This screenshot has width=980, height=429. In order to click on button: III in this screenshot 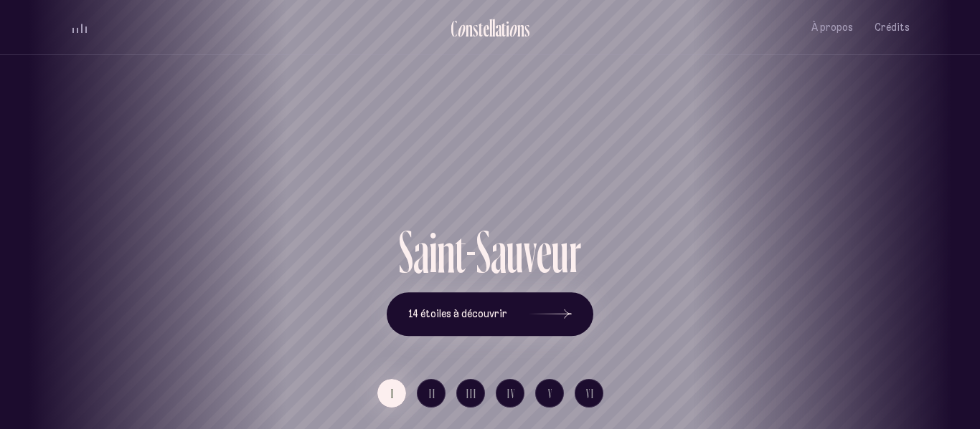, I will do `click(471, 394)`.